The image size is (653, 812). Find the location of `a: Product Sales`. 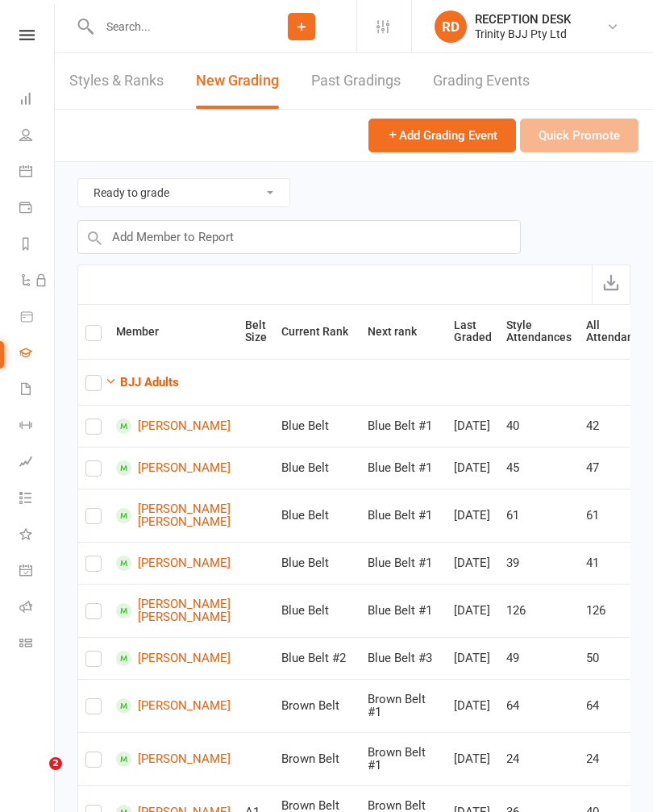

a: Product Sales is located at coordinates (37, 318).